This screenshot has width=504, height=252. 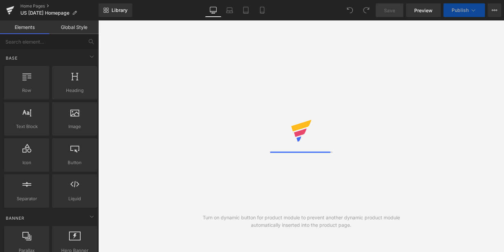 I want to click on span: Text Block, so click(x=27, y=126).